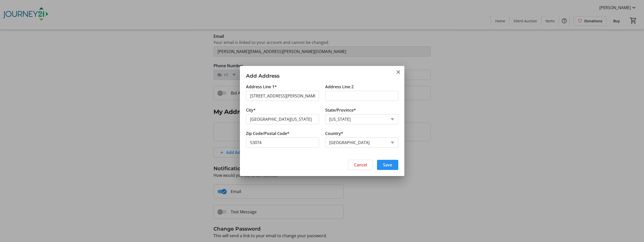 The image size is (644, 242). I want to click on label: Country*, so click(334, 133).